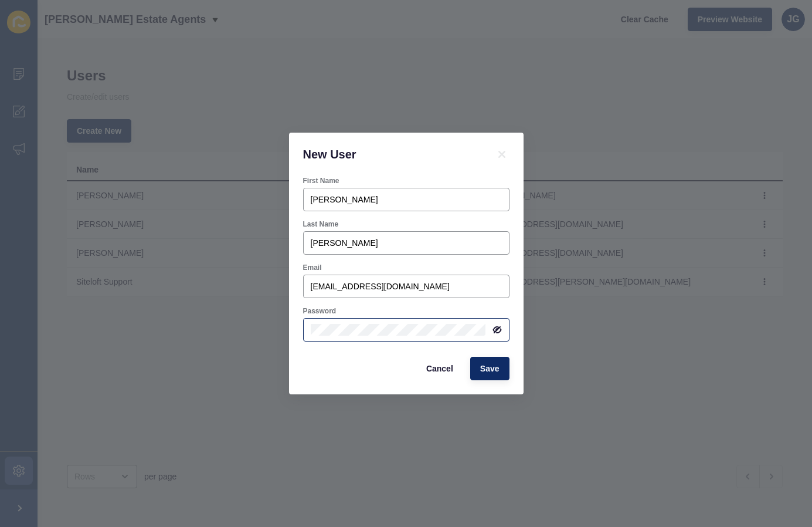  What do you see at coordinates (490, 368) in the screenshot?
I see `span: Save` at bounding box center [490, 368].